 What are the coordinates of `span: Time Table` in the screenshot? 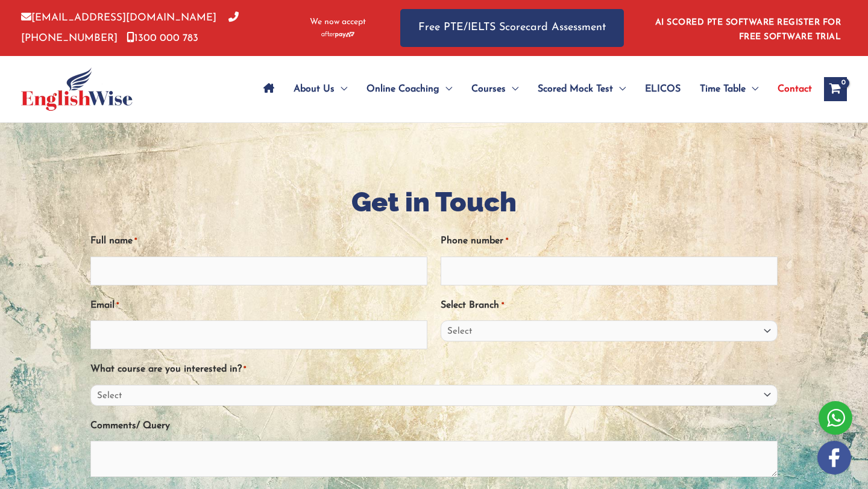 It's located at (723, 89).